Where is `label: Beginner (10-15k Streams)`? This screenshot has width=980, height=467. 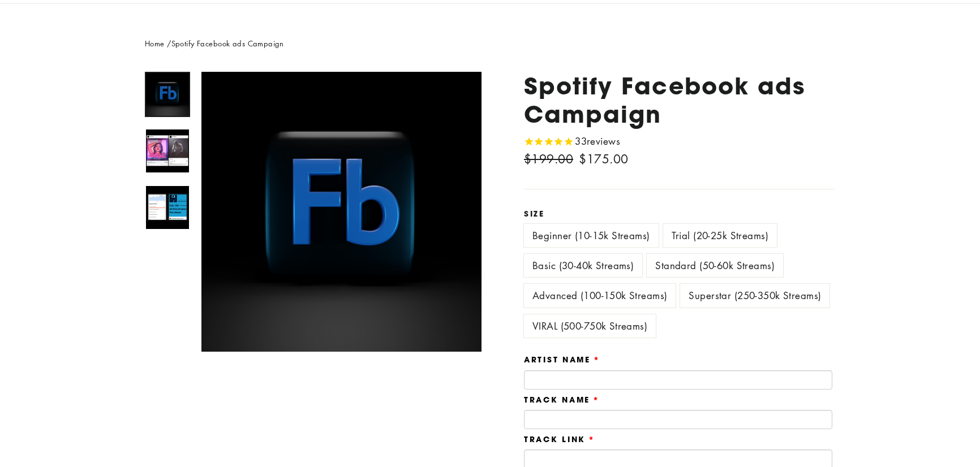 label: Beginner (10-15k Streams) is located at coordinates (592, 235).